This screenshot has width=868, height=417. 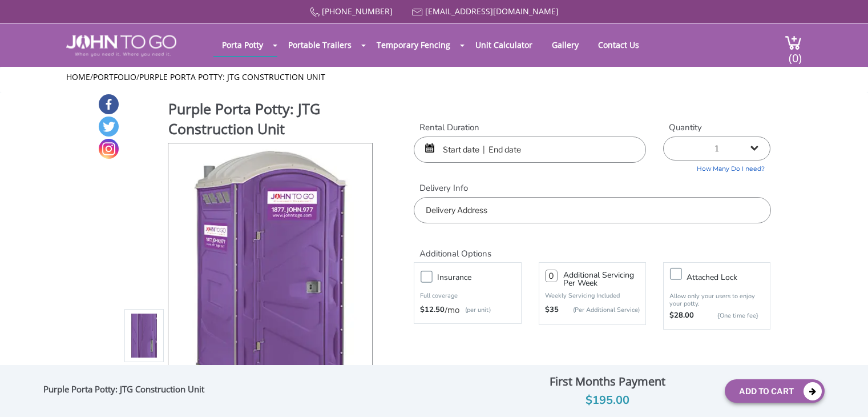 I want to click on img: cart a, so click(x=793, y=42).